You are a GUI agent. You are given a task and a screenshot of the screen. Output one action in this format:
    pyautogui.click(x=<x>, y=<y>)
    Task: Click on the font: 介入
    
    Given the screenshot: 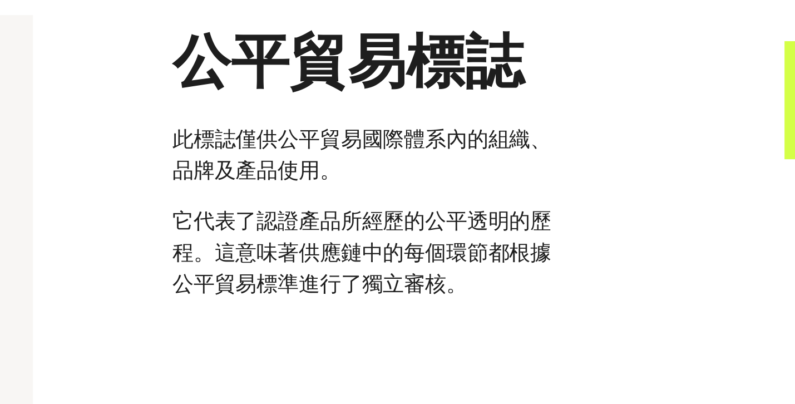 What is the action you would take?
    pyautogui.click(x=213, y=40)
    